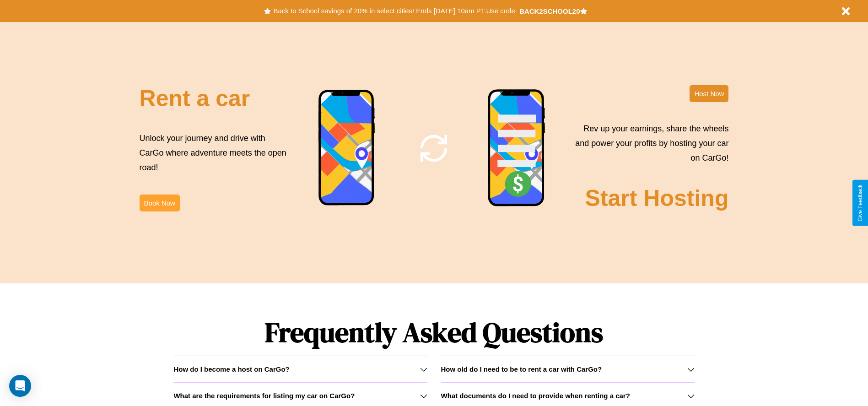 The image size is (868, 406). I want to click on h3: How do I become a host on CarGo?, so click(231, 369).